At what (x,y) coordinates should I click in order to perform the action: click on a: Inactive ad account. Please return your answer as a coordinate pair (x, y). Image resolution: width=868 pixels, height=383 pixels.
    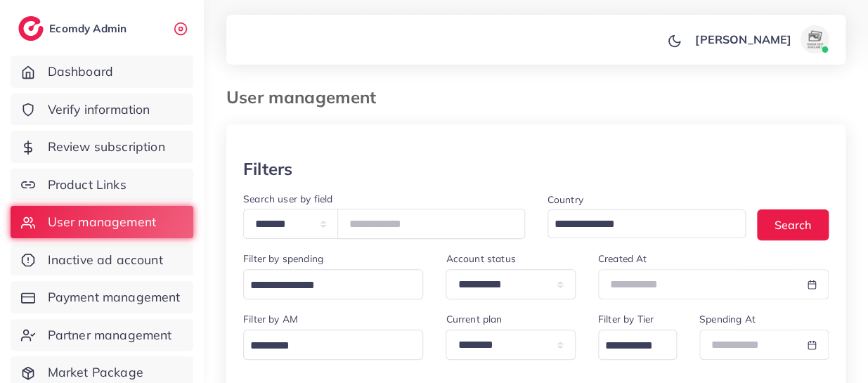
    Looking at the image, I should click on (102, 260).